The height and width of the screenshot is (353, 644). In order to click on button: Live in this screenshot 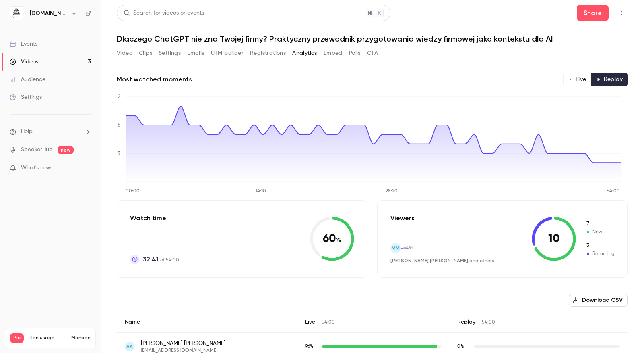, I will do `click(577, 79)`.